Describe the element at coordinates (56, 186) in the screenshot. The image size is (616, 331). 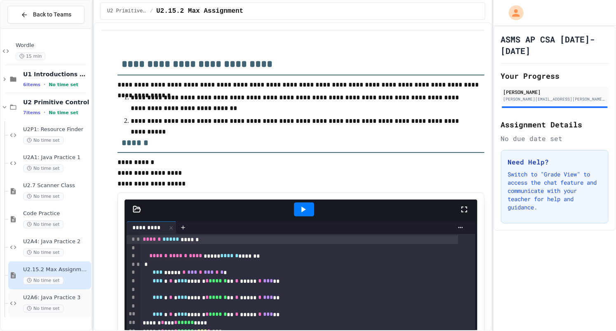
I see `span: U2.7 Scanner Class` at that location.